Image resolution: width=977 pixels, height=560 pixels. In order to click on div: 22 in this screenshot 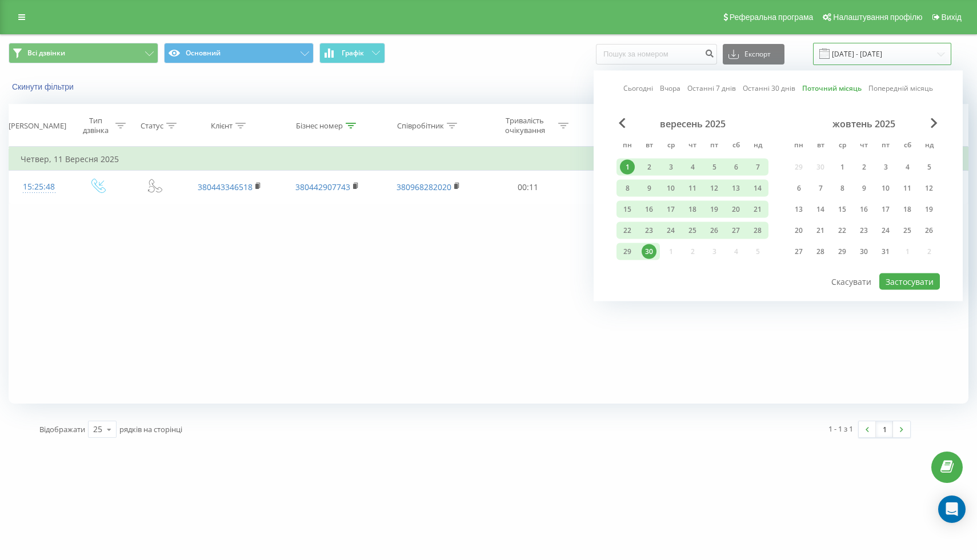, I will do `click(842, 231)`.